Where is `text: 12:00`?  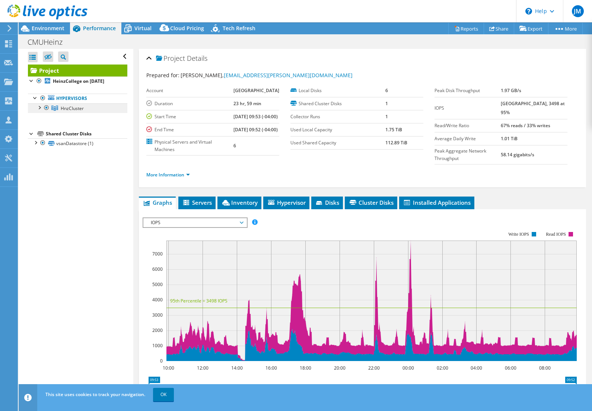 text: 12:00 is located at coordinates (203, 367).